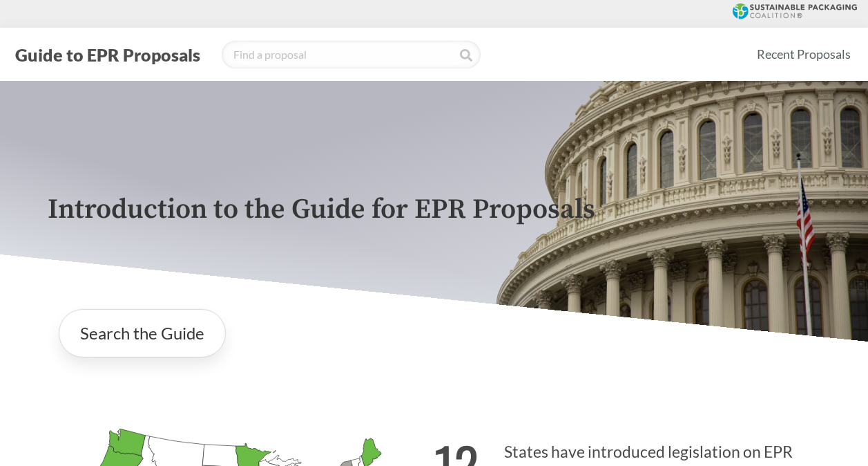 The image size is (868, 466). I want to click on p: Introduction to the Guide for EPR Proposals, so click(434, 209).